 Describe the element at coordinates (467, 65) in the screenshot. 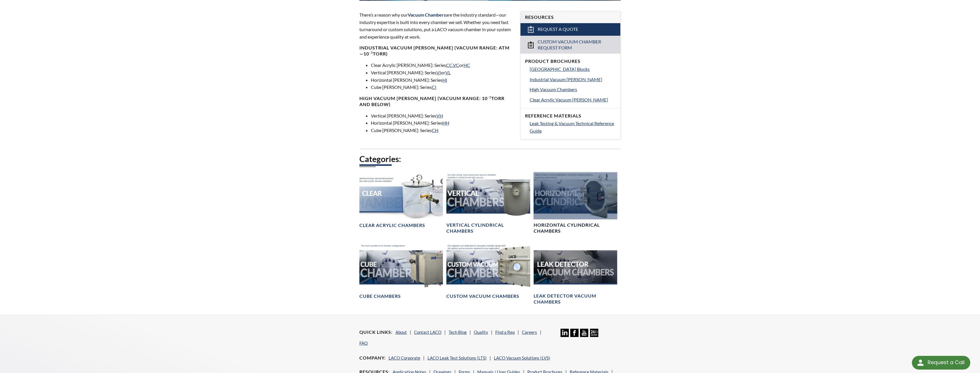

I see `a: HC` at that location.